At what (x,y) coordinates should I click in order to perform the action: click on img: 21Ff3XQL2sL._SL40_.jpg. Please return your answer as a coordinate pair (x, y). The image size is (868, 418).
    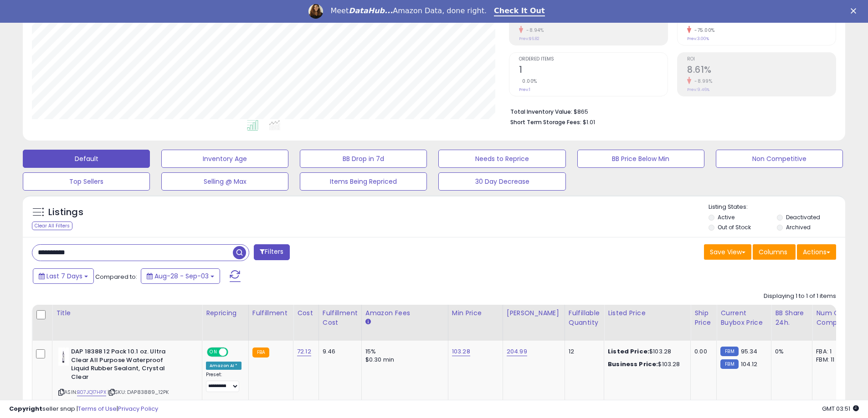
    Looking at the image, I should click on (63, 357).